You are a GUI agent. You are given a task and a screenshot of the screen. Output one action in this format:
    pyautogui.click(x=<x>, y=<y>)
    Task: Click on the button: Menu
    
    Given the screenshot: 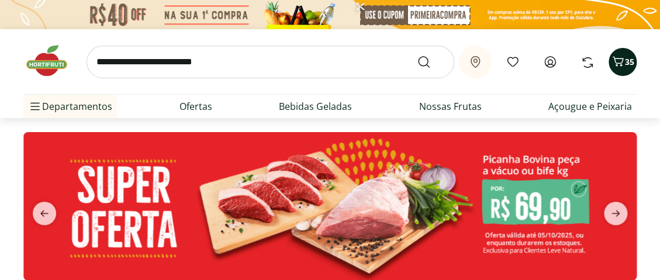 What is the action you would take?
    pyautogui.click(x=35, y=106)
    